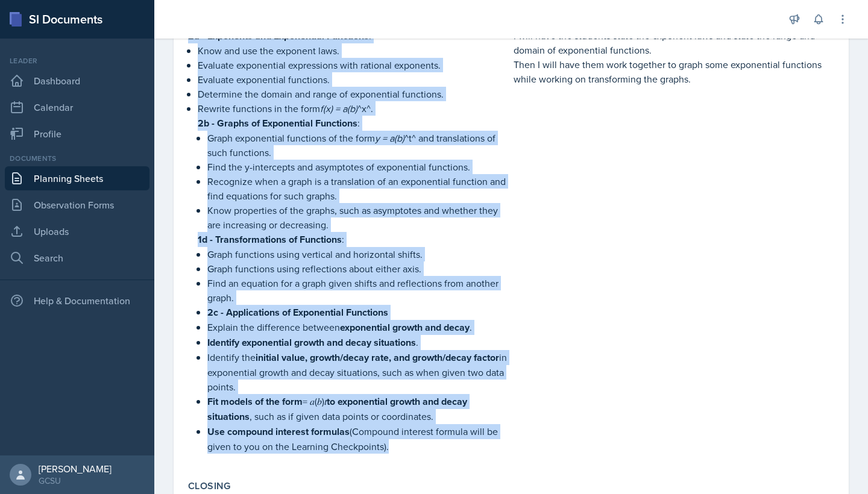 This screenshot has height=494, width=868. What do you see at coordinates (674, 72) in the screenshot?
I see `p: Then I will have them work together to graph some exponential functions while working on transfor...` at bounding box center [674, 72].